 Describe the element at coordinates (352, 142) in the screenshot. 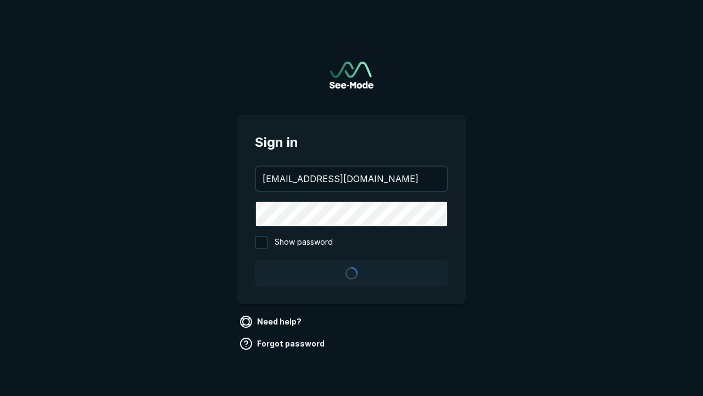

I see `span: Sign in` at that location.